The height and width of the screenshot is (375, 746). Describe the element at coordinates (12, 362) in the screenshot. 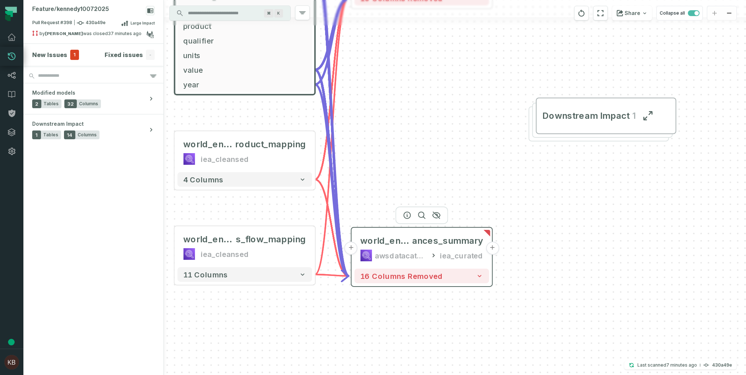

I see `img: avatar of Kennedy Bruce` at that location.